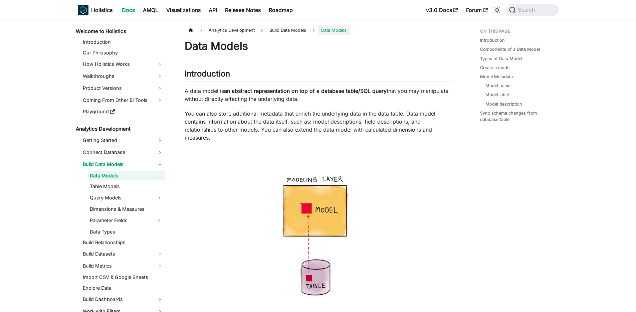 This screenshot has height=312, width=636. I want to click on button: Expand sidebar category 'Parameter Fields', so click(159, 220).